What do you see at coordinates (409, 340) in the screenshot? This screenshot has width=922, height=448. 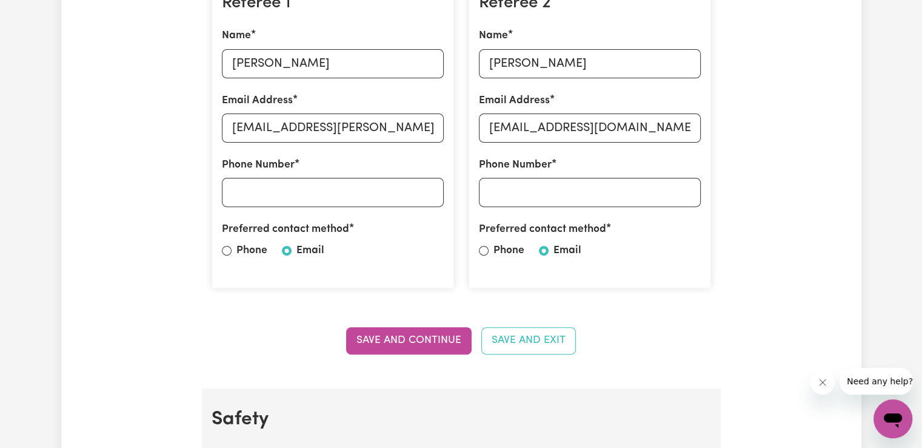 I see `button: Save and Continue` at bounding box center [409, 340].